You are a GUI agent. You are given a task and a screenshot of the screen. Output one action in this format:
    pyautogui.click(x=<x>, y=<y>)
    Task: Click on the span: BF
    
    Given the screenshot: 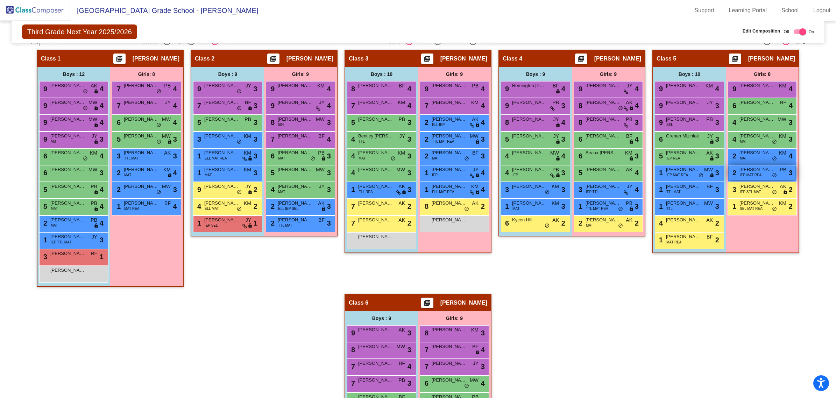 What is the action you would take?
    pyautogui.click(x=629, y=136)
    